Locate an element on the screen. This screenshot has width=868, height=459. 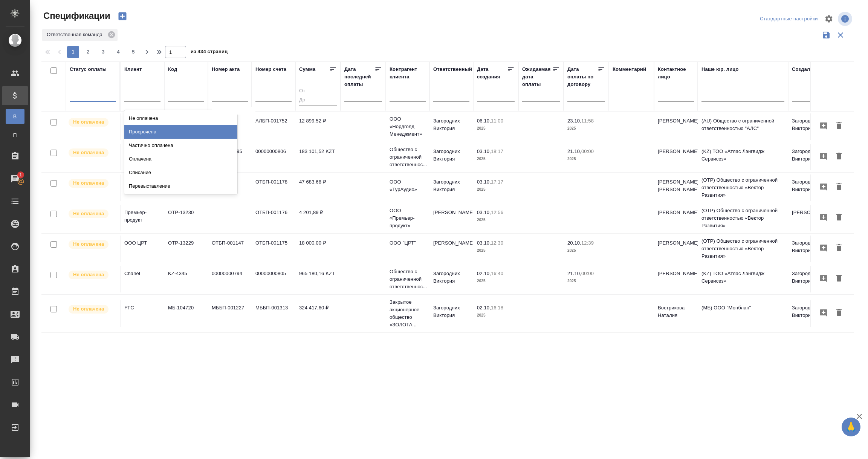
p: OOO ЦРТ is located at coordinates (142, 243).